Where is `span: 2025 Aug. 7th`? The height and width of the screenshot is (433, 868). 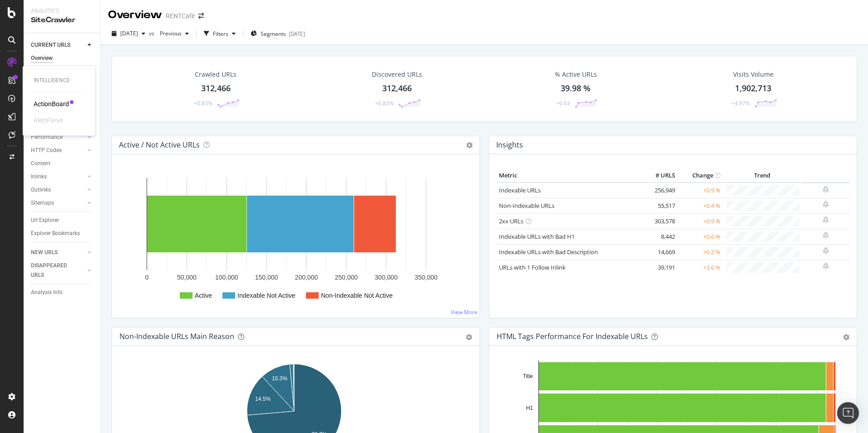 span: 2025 Aug. 7th is located at coordinates (129, 33).